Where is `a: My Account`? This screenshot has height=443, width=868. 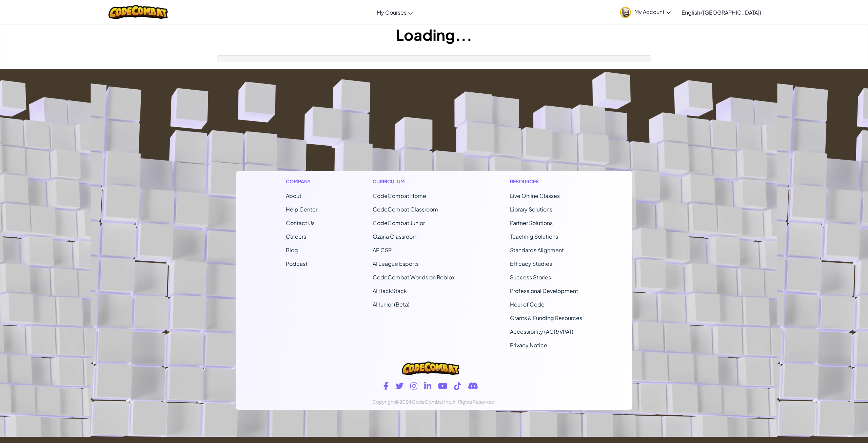
a: My Account is located at coordinates (645, 12).